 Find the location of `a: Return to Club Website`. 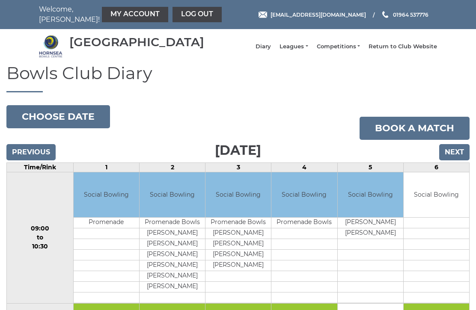

a: Return to Club Website is located at coordinates (403, 47).